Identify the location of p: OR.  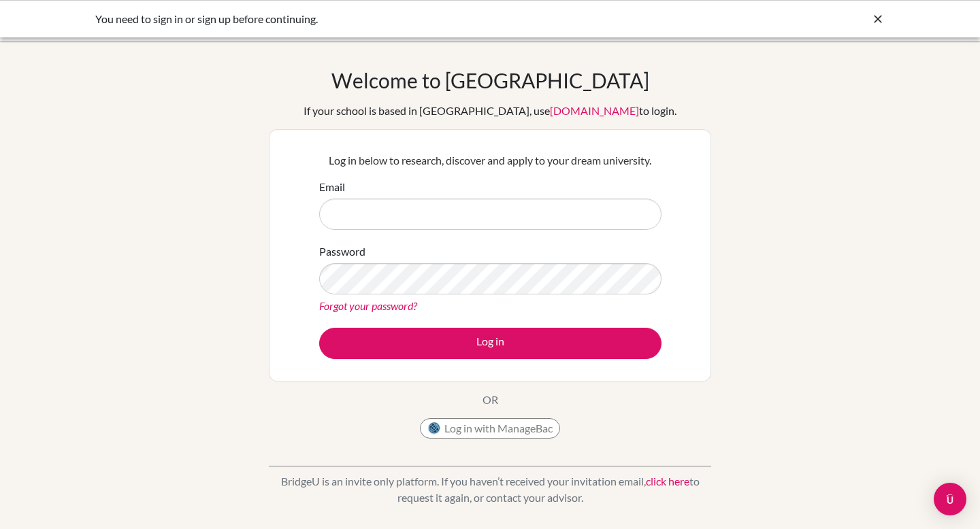
(490, 400).